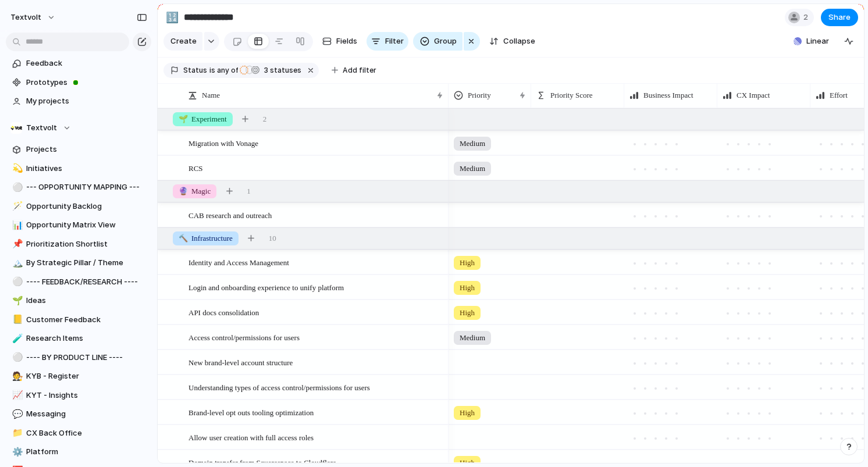  I want to click on span: Create, so click(183, 41).